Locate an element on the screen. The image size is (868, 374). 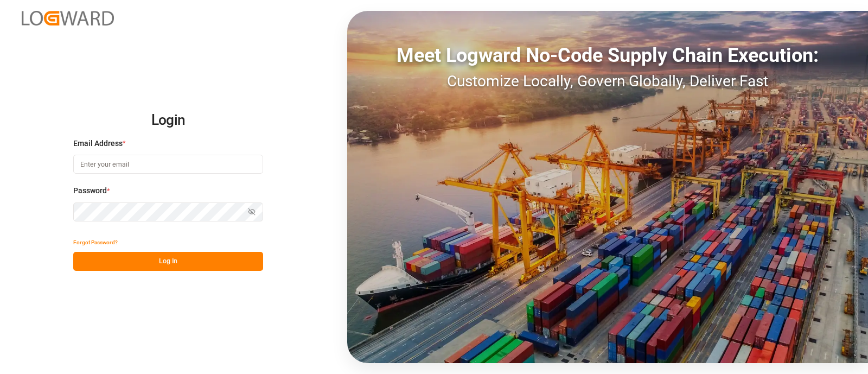
div: Meet Logward No-Code Supply Chain Execution: is located at coordinates (607, 55).